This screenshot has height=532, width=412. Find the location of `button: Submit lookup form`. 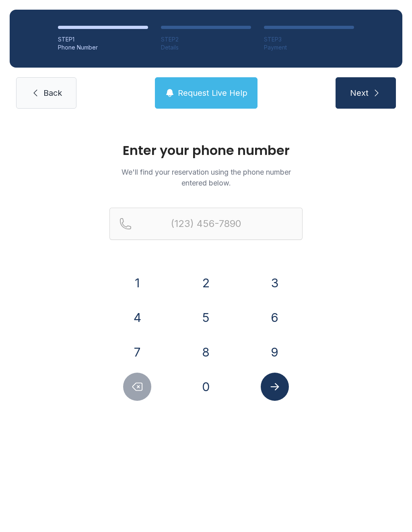

button: Submit lookup form is located at coordinates (275, 387).